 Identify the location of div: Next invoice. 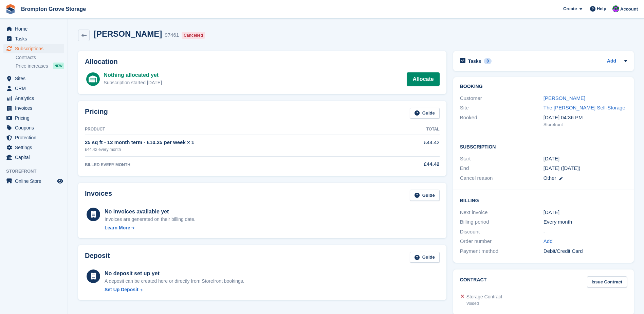
(502, 212).